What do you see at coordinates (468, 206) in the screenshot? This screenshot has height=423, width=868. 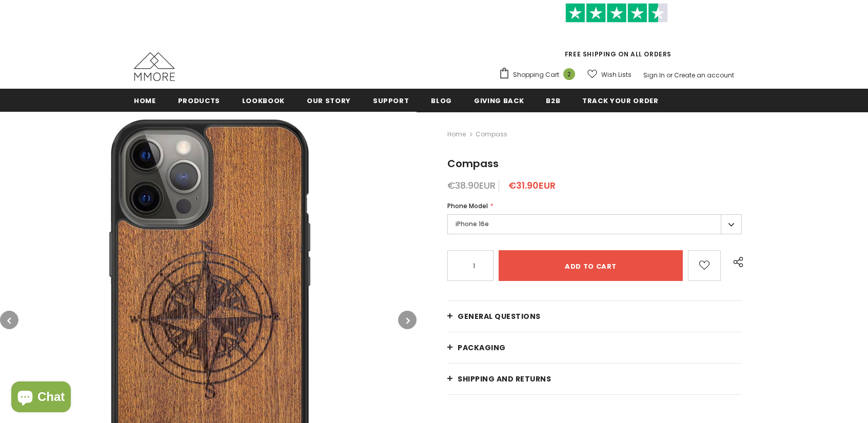 I see `span: Phone Model` at bounding box center [468, 206].